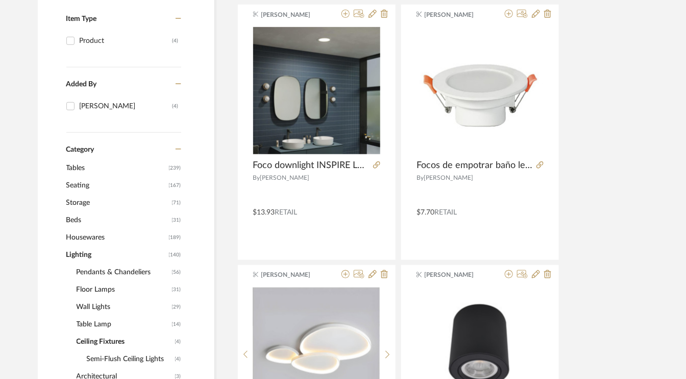 This screenshot has height=379, width=686. I want to click on img: Foco downlight INSPIRE LED redondo blanco 3100 lm color luz regulable IP44, so click(316, 90).